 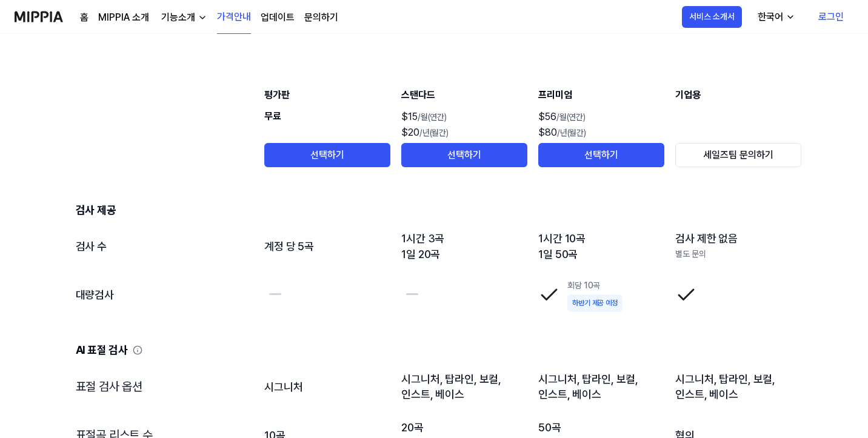 I want to click on div: 기업용, so click(x=738, y=95).